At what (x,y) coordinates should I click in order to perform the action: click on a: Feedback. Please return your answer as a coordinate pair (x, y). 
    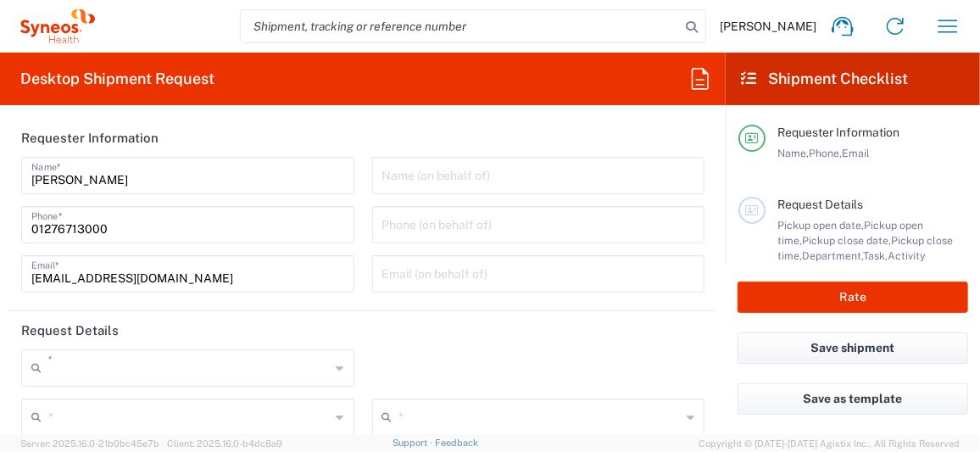
    Looking at the image, I should click on (456, 443).